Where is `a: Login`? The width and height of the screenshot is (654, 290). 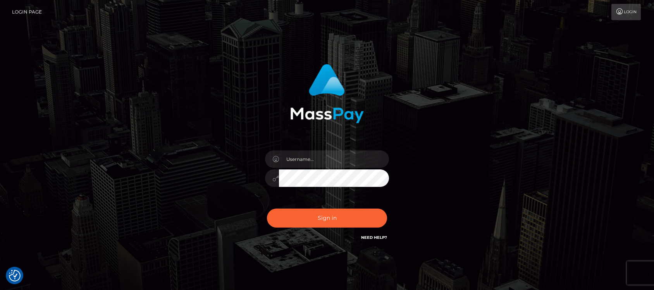
a: Login is located at coordinates (626, 12).